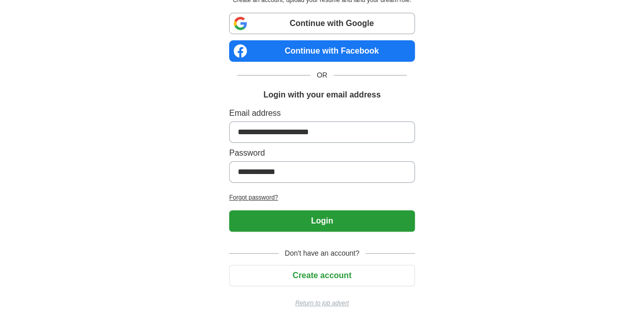  Describe the element at coordinates (322, 303) in the screenshot. I see `p: Return to job advert` at that location.